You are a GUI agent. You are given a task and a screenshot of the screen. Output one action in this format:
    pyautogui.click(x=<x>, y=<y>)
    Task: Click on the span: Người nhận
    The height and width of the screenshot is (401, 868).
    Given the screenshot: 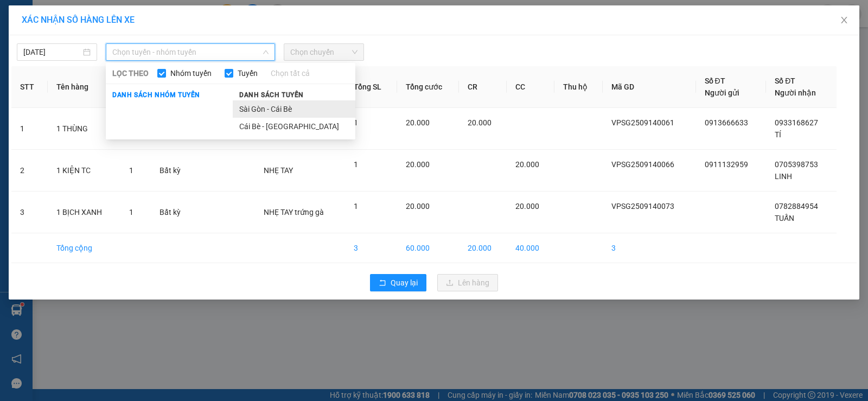 What is the action you would take?
    pyautogui.click(x=796, y=93)
    